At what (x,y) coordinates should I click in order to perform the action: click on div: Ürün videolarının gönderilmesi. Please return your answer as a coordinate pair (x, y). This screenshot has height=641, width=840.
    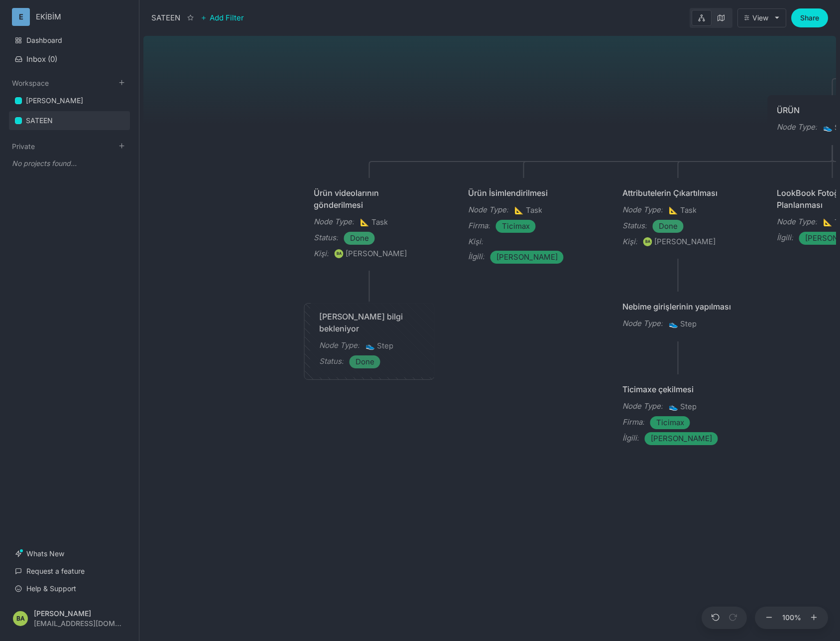
    Looking at the image, I should click on (370, 199).